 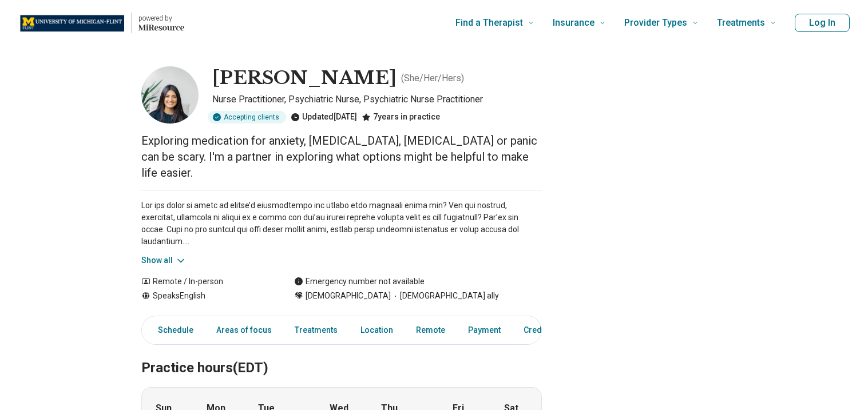 I want to click on div: Speaks English, so click(x=206, y=296).